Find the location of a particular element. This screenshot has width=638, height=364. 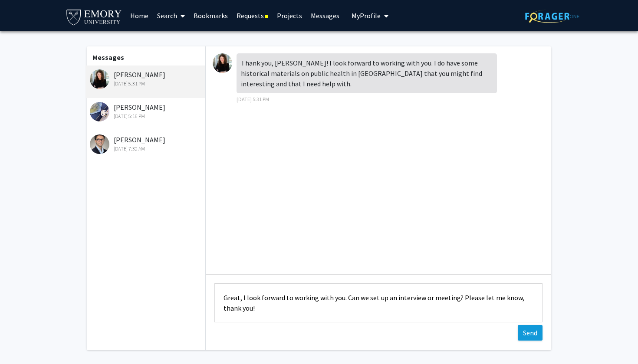

a: Messages is located at coordinates (325, 16).